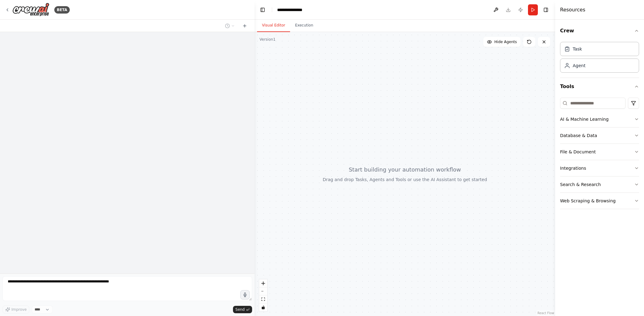 The height and width of the screenshot is (316, 644). I want to click on button: Web Scraping & Browsing, so click(600, 201).